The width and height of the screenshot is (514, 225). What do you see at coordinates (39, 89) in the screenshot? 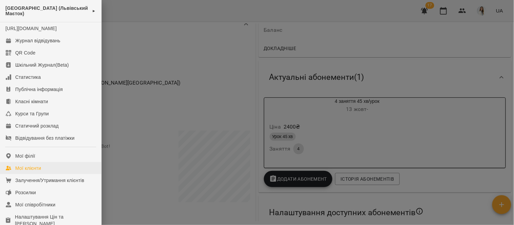
I see `div: Публічна інформація` at bounding box center [39, 89].